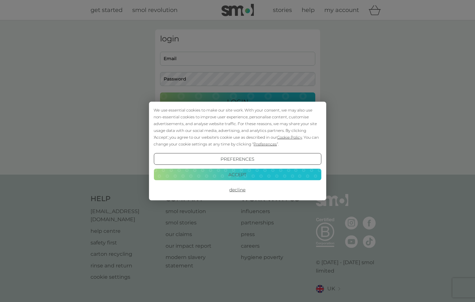 This screenshot has height=302, width=475. I want to click on div: We use essential cookies to make our site work. With your consent, we may also use non-essential ..., so click(237, 127).